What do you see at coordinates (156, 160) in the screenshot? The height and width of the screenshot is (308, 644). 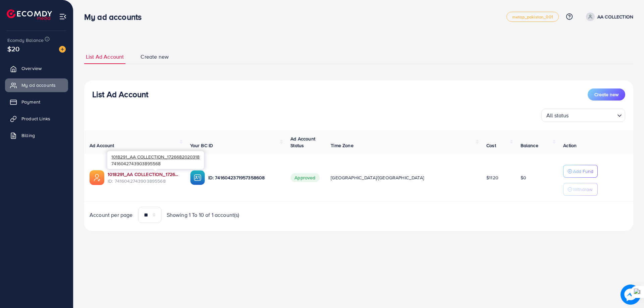 I see `div: 7416042743903895568` at bounding box center [156, 160].